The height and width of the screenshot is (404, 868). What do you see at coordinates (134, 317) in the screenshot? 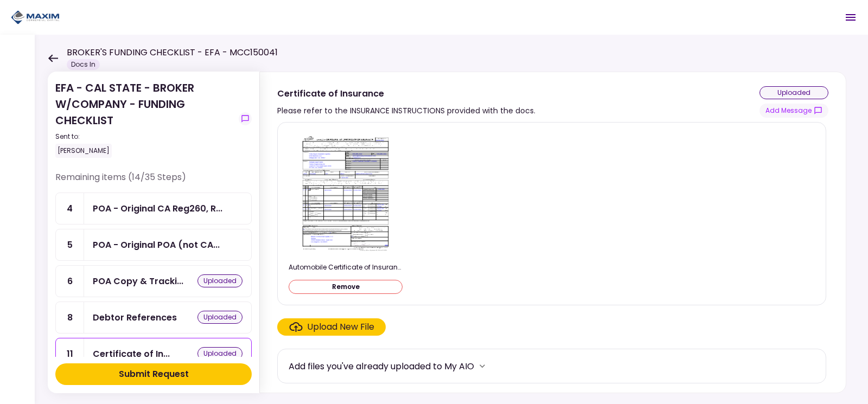
I see `div: Debtor References` at bounding box center [134, 317].